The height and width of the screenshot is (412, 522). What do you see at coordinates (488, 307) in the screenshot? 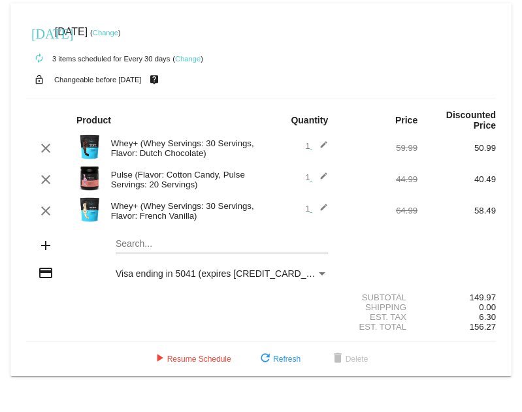
I see `span: 0.00` at bounding box center [488, 307].